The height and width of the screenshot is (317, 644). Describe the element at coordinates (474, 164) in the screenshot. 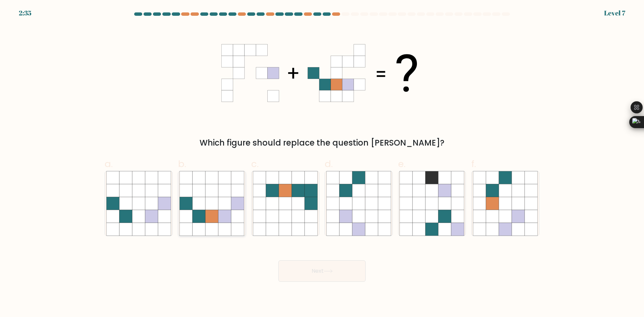

I see `span: f.` at that location.